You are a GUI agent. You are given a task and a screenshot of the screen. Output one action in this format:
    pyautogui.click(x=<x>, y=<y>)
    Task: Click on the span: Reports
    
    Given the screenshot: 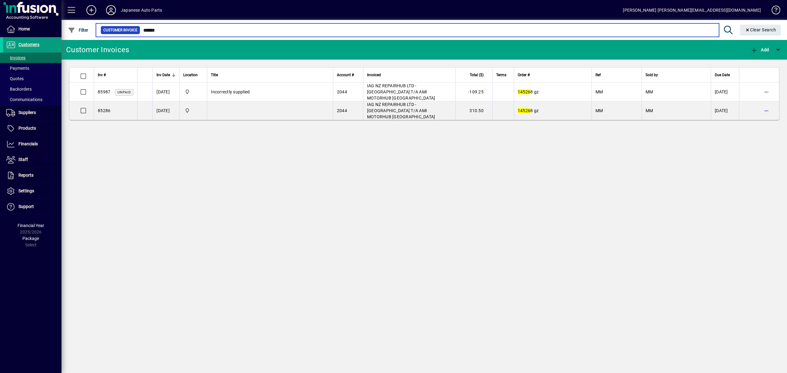 What is the action you would take?
    pyautogui.click(x=26, y=175)
    